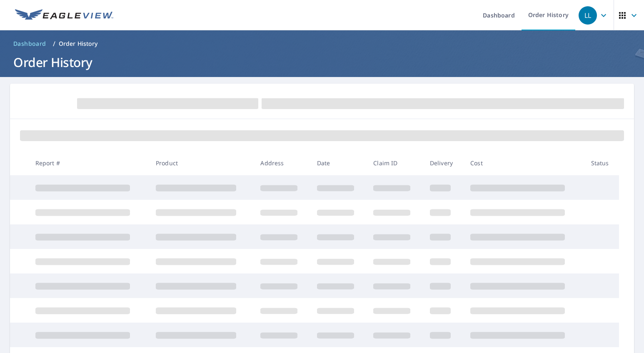 The height and width of the screenshot is (353, 644). Describe the element at coordinates (601, 163) in the screenshot. I see `th: Status` at that location.